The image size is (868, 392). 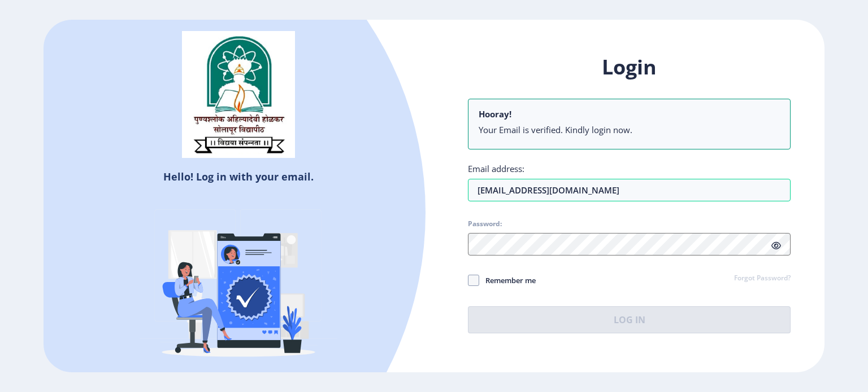 What do you see at coordinates (495, 114) in the screenshot?
I see `b: Hooray!` at bounding box center [495, 114].